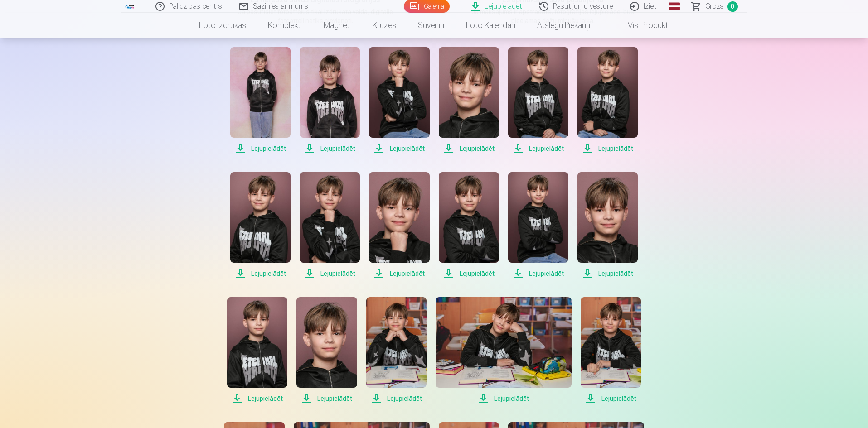  What do you see at coordinates (490, 25) in the screenshot?
I see `a: Foto kalendāri` at bounding box center [490, 25].